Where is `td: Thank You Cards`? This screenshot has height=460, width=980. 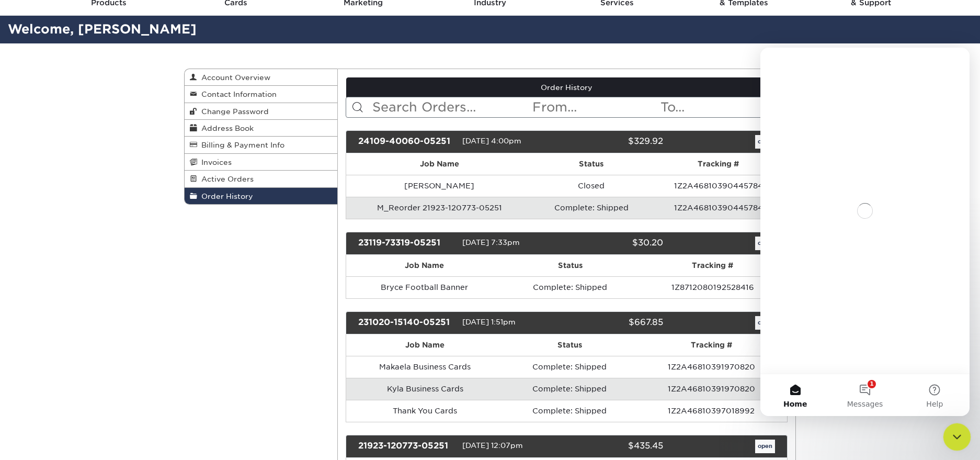 td: Thank You Cards is located at coordinates (425, 410).